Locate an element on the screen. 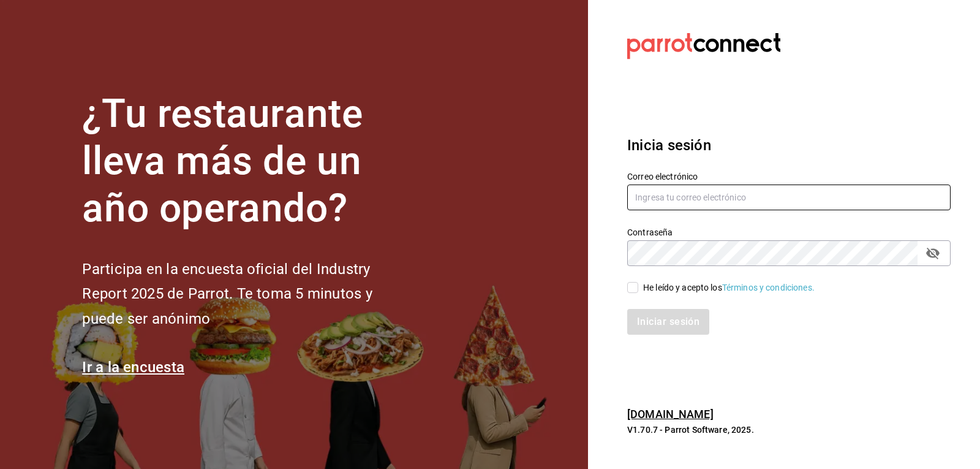 The image size is (980, 469). a: Términos y condiciones. is located at coordinates (768, 288).